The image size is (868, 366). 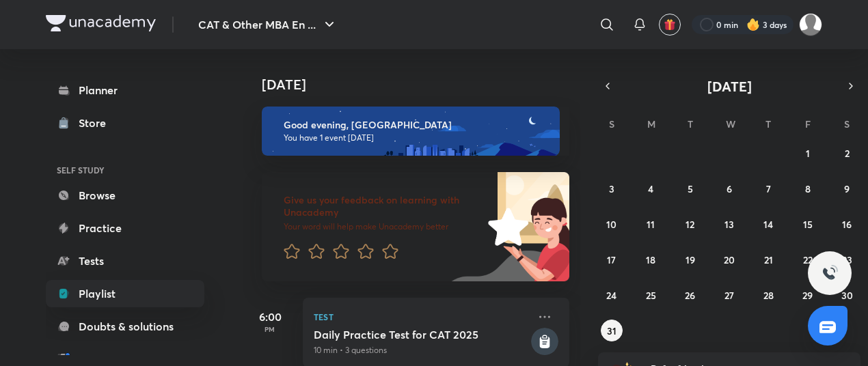 I want to click on img: avatar, so click(x=670, y=25).